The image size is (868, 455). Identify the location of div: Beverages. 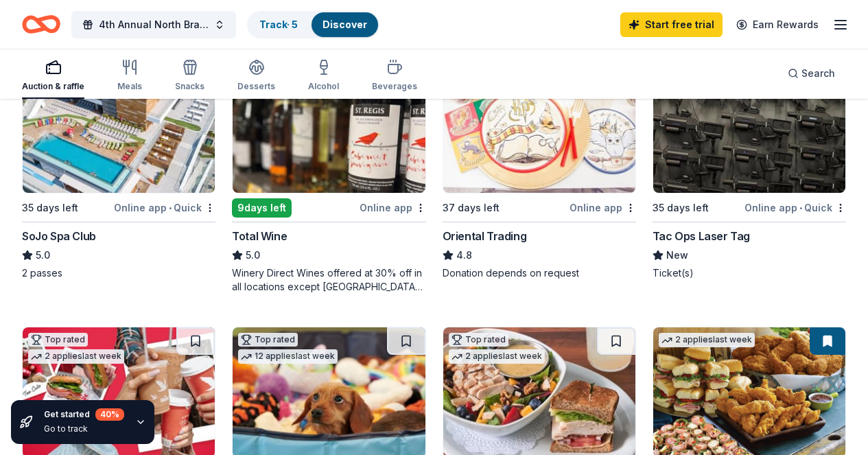
(395, 86).